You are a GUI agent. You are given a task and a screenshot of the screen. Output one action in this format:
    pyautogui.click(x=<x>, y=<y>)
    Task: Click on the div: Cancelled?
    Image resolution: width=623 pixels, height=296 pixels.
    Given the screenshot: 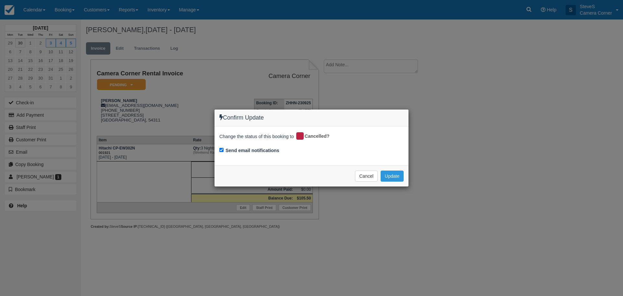 What is the action you would take?
    pyautogui.click(x=315, y=136)
    